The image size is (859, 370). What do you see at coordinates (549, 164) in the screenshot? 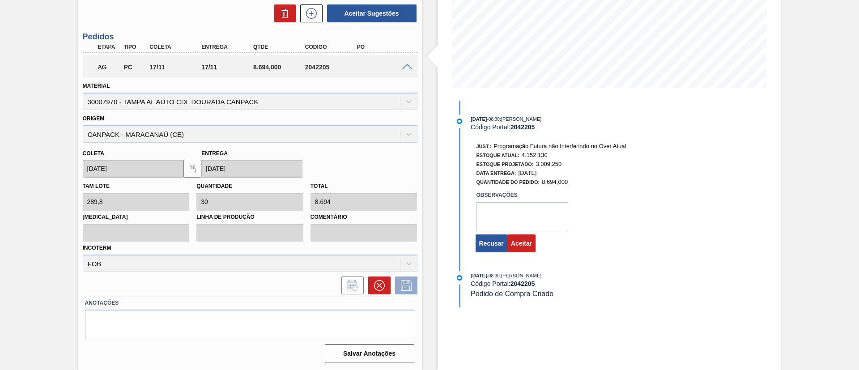
I see `span: 3.009,250` at bounding box center [549, 164].